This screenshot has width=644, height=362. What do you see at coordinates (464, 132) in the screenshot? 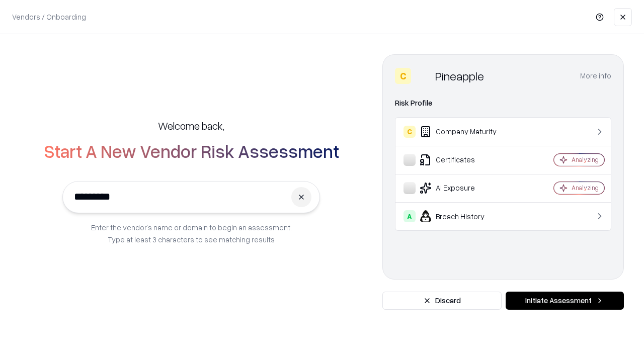
I see `div: Company Maturity` at bounding box center [464, 132].